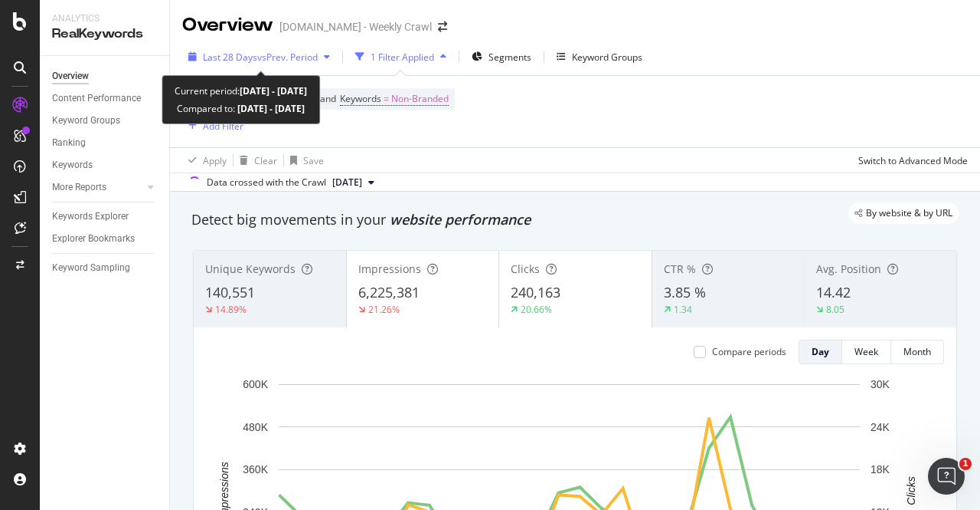 This screenshot has height=510, width=980. I want to click on div: Clear, so click(266, 160).